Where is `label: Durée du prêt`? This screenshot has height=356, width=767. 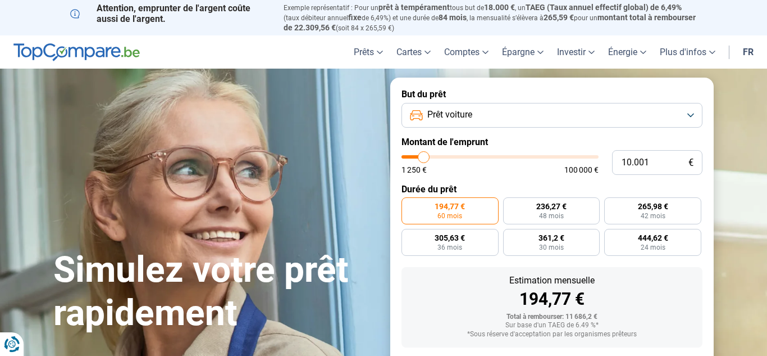 label: Durée du prêt is located at coordinates (552, 189).